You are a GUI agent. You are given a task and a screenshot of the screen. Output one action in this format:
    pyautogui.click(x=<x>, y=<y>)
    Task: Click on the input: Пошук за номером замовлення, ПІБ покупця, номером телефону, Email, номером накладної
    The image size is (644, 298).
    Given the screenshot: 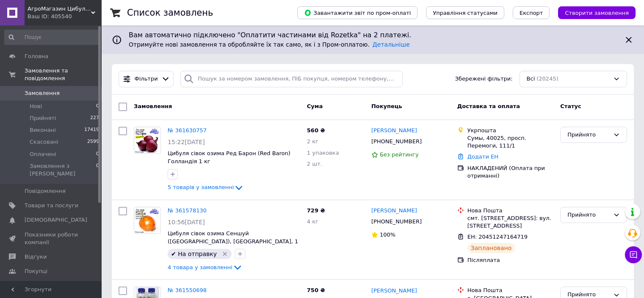 What is the action you would take?
    pyautogui.click(x=291, y=79)
    